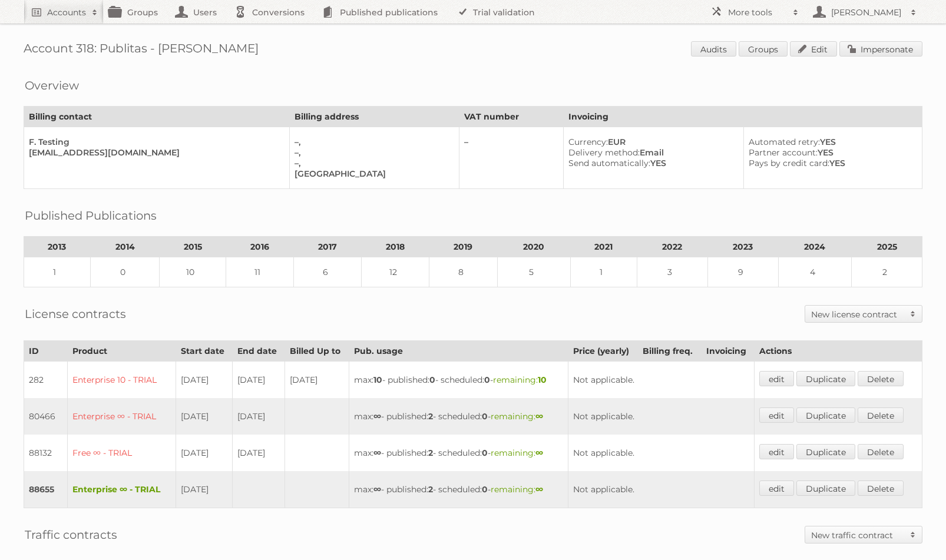 This screenshot has width=946, height=560. Describe the element at coordinates (260, 247) in the screenshot. I see `th: 2016` at that location.